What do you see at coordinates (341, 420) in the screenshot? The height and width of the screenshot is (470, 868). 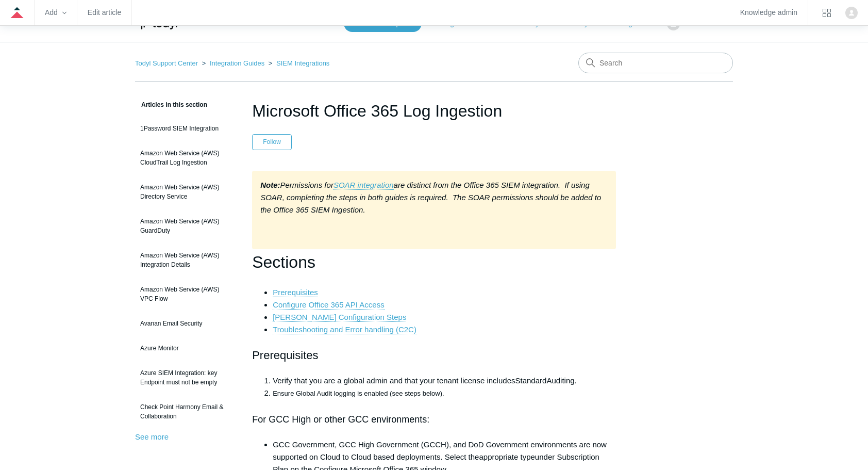 I see `span: For GCC High or other GCC environments:` at bounding box center [341, 420].